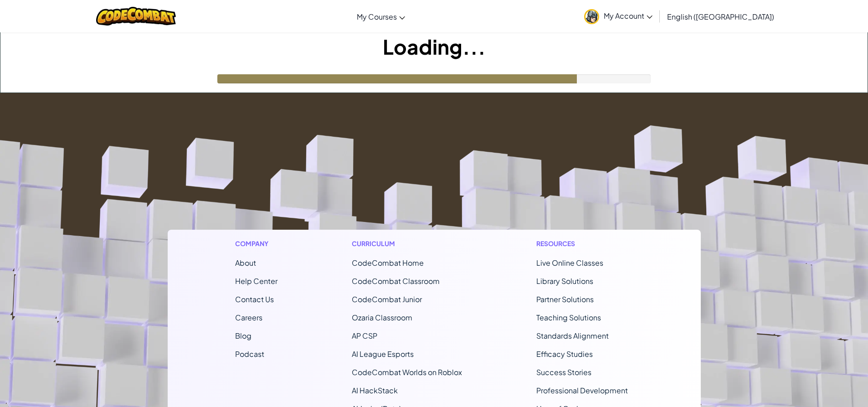 The height and width of the screenshot is (407, 868). I want to click on a: Professional Development, so click(582, 390).